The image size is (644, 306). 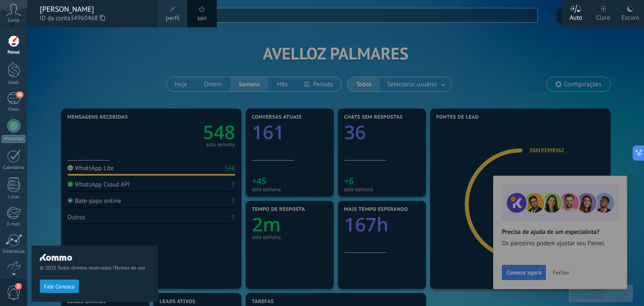 I want to click on div: Auto, so click(x=576, y=16).